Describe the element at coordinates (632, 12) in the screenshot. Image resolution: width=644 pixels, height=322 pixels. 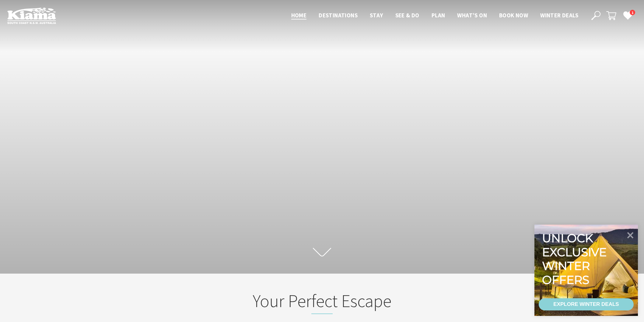
I see `span: 1` at that location.